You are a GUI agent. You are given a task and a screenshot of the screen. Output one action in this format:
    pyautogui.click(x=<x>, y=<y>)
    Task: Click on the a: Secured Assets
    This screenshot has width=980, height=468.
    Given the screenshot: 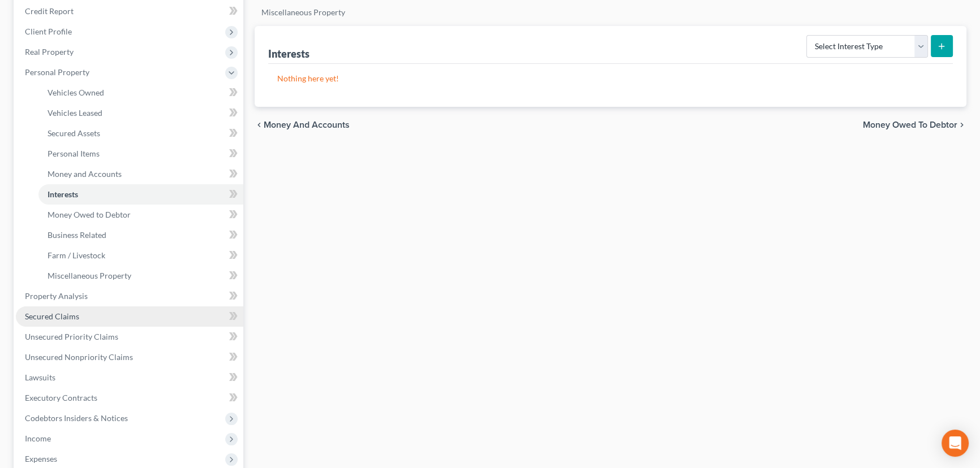 What is the action you would take?
    pyautogui.click(x=141, y=134)
    